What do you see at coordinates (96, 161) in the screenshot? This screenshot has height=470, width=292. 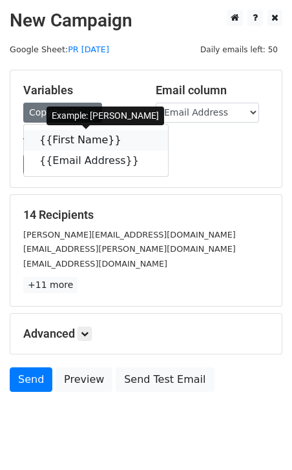 I see `a: {{Email Address}}` at bounding box center [96, 161].